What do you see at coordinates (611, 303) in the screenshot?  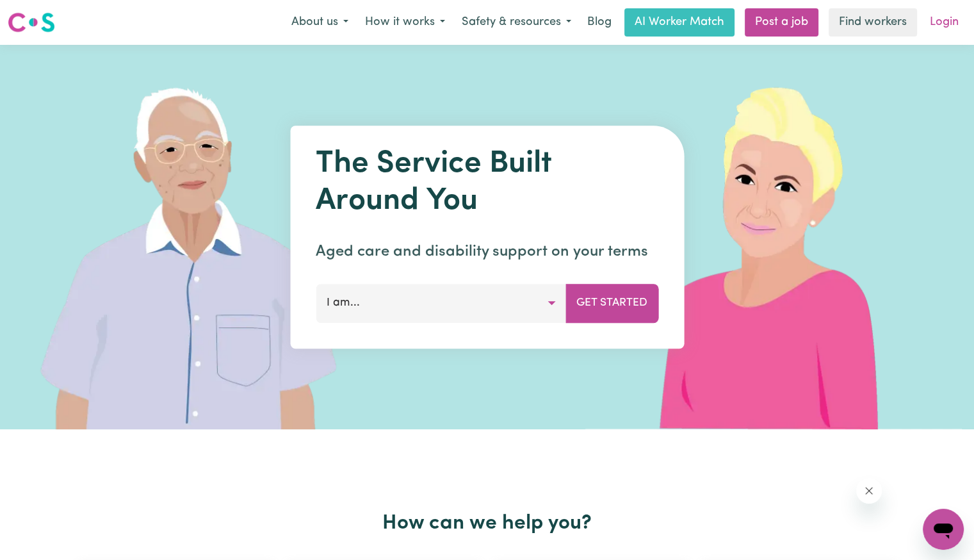 I see `button: Get Started` at bounding box center [611, 303].